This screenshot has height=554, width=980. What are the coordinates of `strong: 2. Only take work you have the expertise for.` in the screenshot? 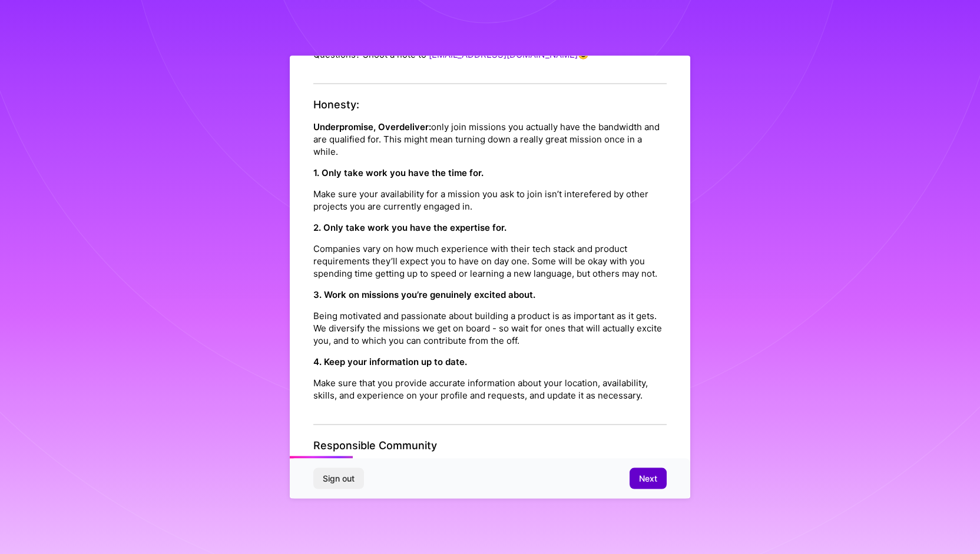 It's located at (410, 227).